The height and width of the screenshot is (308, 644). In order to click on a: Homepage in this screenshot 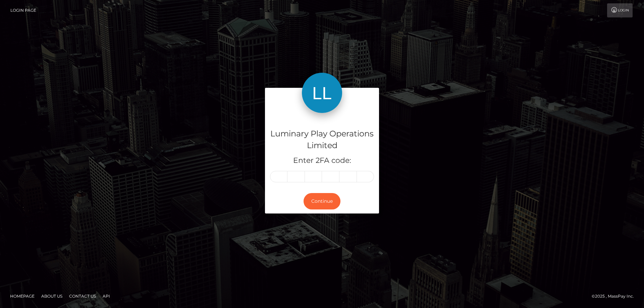, I will do `click(22, 296)`.